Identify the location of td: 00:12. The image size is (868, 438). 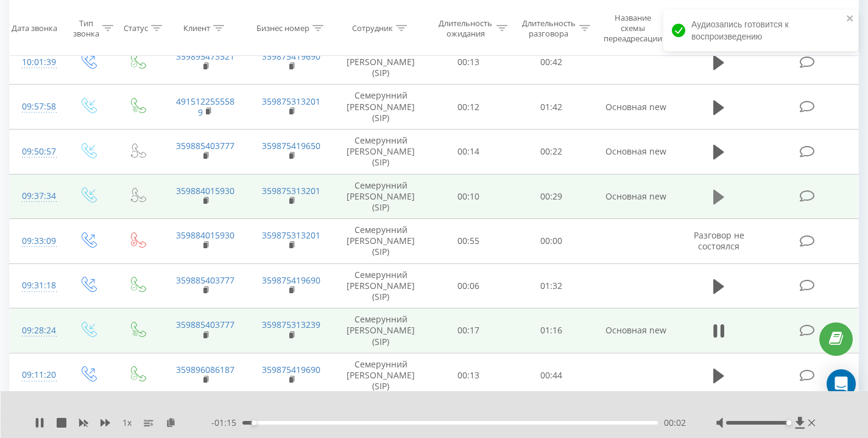
(468, 107).